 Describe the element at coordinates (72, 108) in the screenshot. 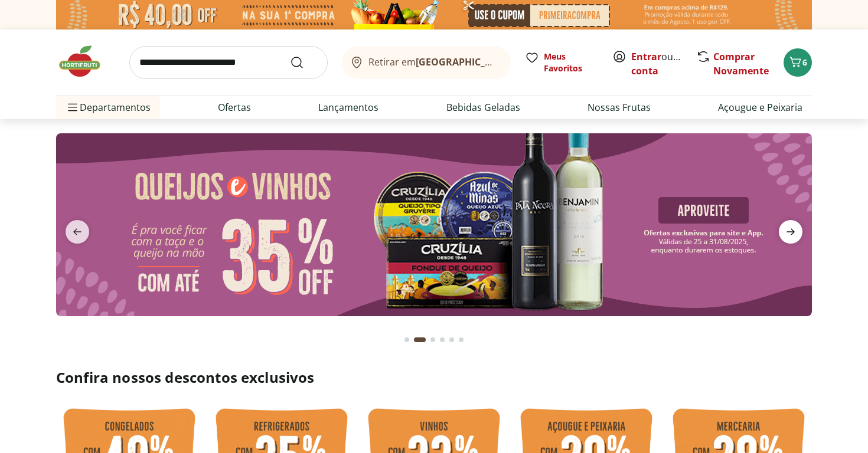

I see `button: Menu` at that location.